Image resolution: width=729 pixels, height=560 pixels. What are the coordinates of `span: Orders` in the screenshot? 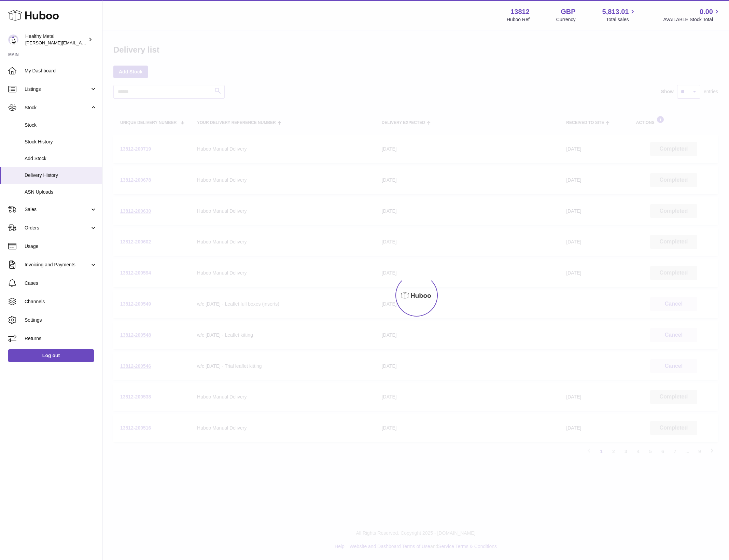 It's located at (57, 228).